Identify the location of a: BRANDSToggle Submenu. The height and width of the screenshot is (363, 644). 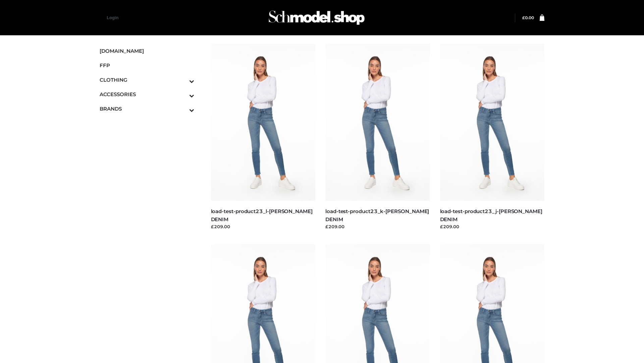
(147, 109).